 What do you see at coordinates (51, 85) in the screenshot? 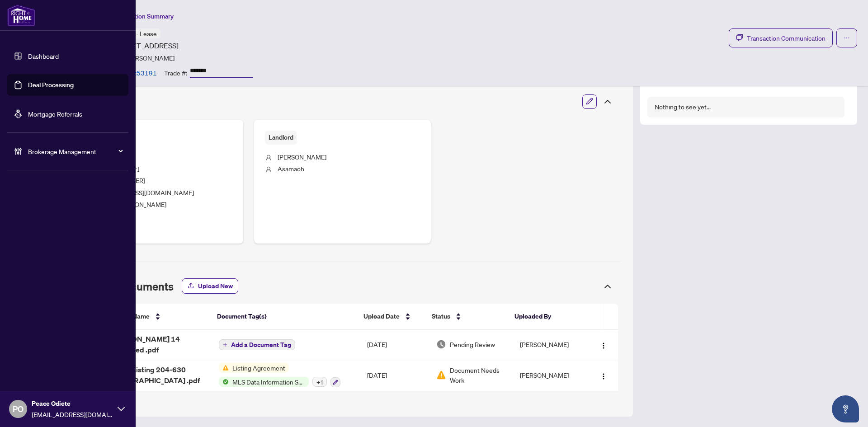
I see `a: Deal Processing` at bounding box center [51, 85].